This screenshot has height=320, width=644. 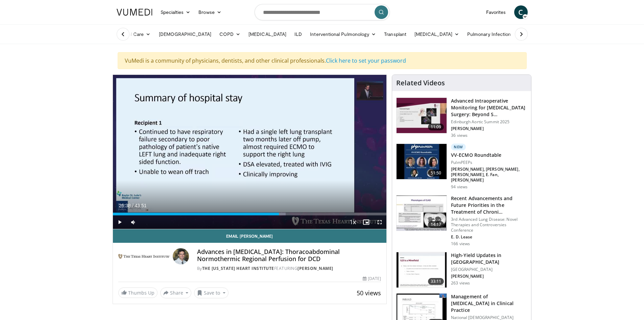 I want to click on span: C, so click(x=521, y=12).